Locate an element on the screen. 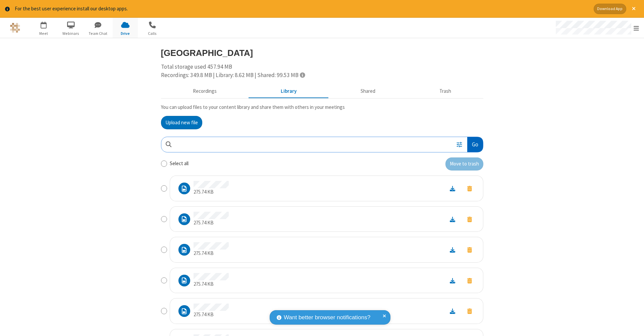 The image size is (644, 336). span: Meet is located at coordinates (44, 33).